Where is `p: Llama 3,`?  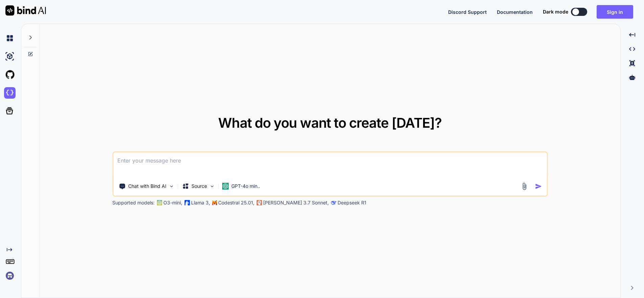
p: Llama 3, is located at coordinates (201, 203).